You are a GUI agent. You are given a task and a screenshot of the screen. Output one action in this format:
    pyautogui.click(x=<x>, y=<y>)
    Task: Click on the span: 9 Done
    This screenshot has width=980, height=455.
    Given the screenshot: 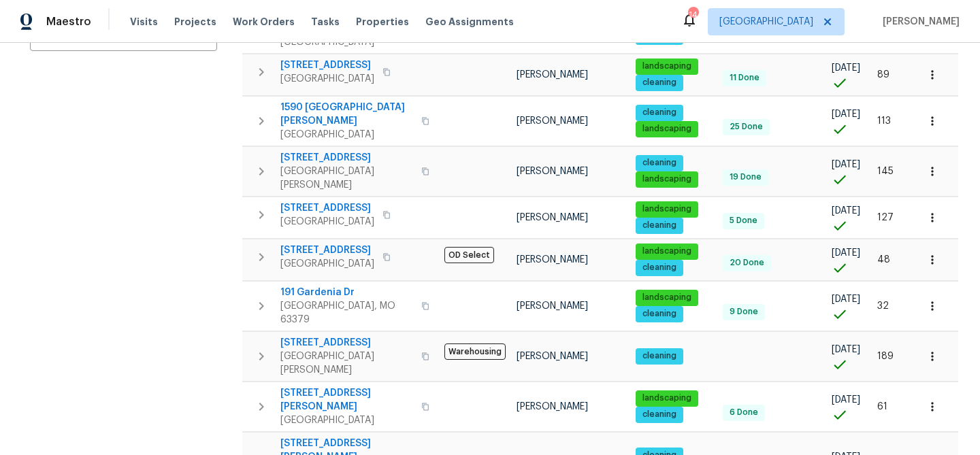 What is the action you would take?
    pyautogui.click(x=744, y=311)
    